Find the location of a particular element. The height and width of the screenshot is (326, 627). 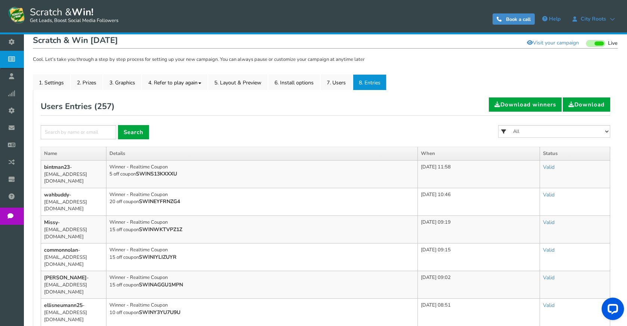

a: 4. Refer to play again is located at coordinates (175, 82).